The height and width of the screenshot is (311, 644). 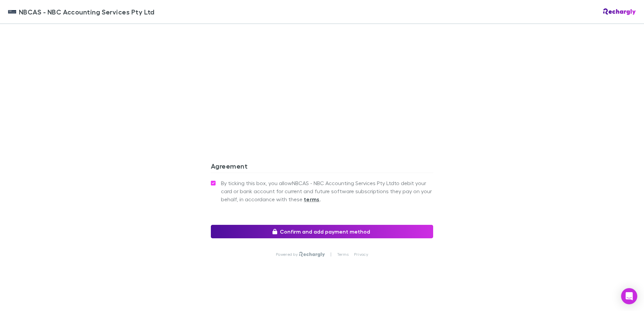 What do you see at coordinates (327, 192) in the screenshot?
I see `span: By ticking this box, you allow NBCAS - NBC Accounting Services Pty Ltd to debit your card or bank...` at bounding box center [327, 192].